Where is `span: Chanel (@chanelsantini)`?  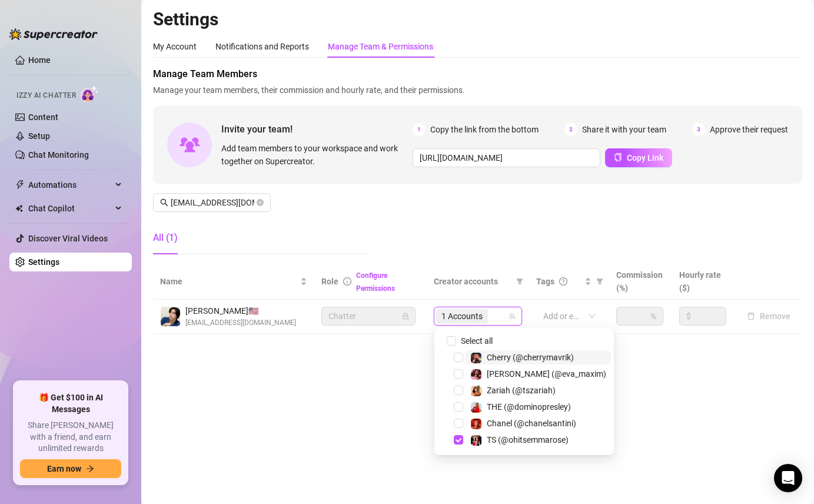 span: Chanel (@chanelsantini) is located at coordinates (531, 423).